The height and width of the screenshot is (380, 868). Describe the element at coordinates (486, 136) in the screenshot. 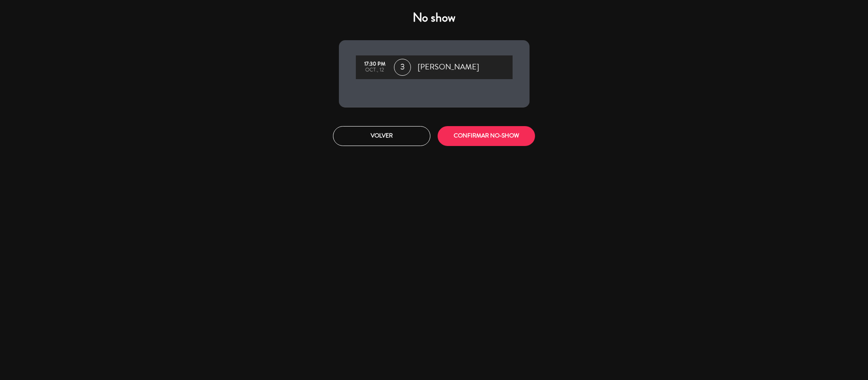

I see `button: CONFIRMAR NO-SHOW` at that location.